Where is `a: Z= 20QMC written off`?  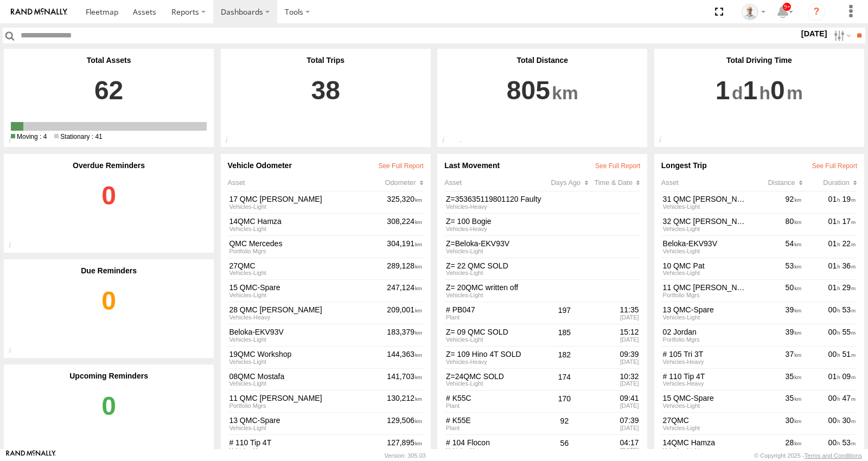 a: Z= 20QMC written off is located at coordinates (494, 288).